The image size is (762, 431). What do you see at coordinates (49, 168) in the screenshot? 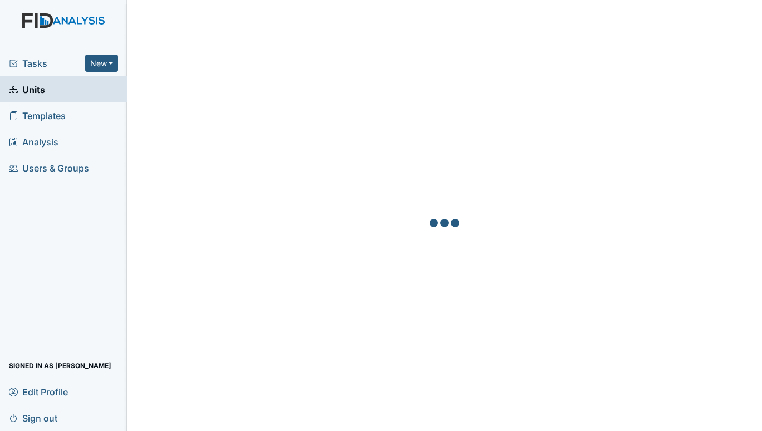
I see `span: Users & Groups` at bounding box center [49, 168].